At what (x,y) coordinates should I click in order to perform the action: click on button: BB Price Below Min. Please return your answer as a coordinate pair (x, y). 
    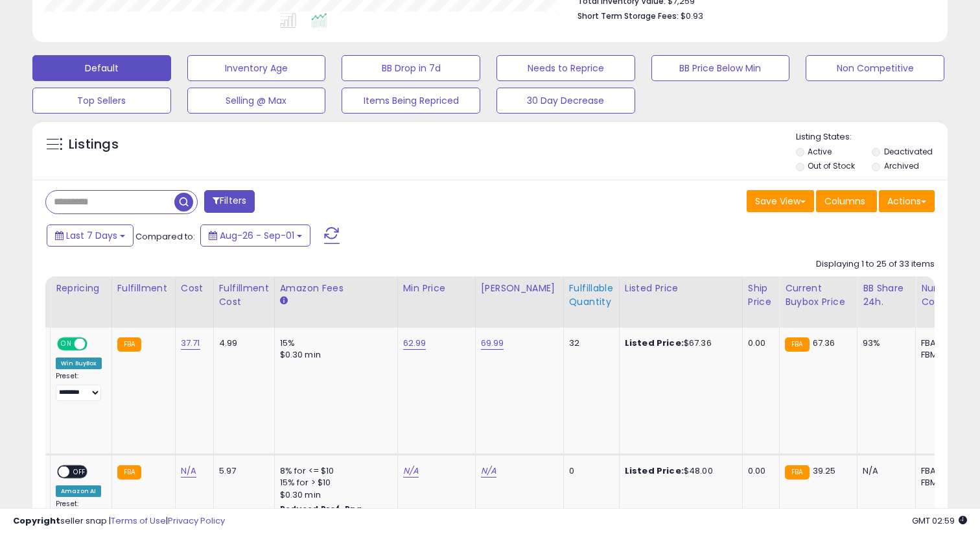
    Looking at the image, I should click on (721, 68).